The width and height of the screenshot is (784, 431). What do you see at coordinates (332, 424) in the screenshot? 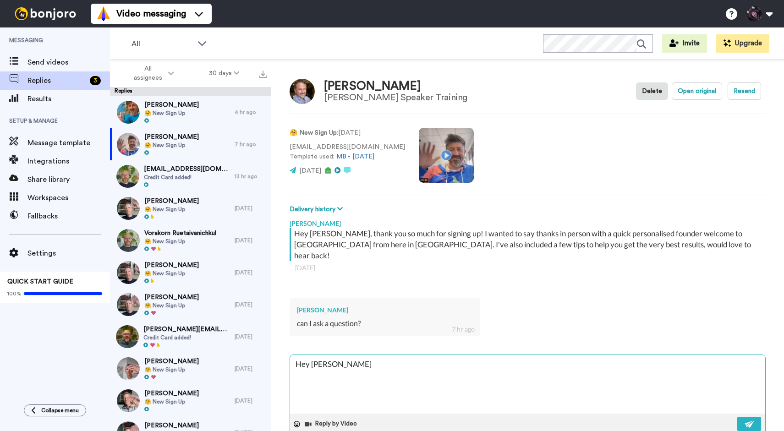
I see `button: Reply by Video` at bounding box center [332, 424].